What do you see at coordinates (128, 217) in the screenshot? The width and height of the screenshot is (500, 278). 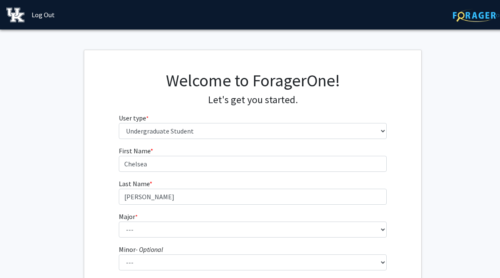 I see `label: Major` at bounding box center [128, 217].